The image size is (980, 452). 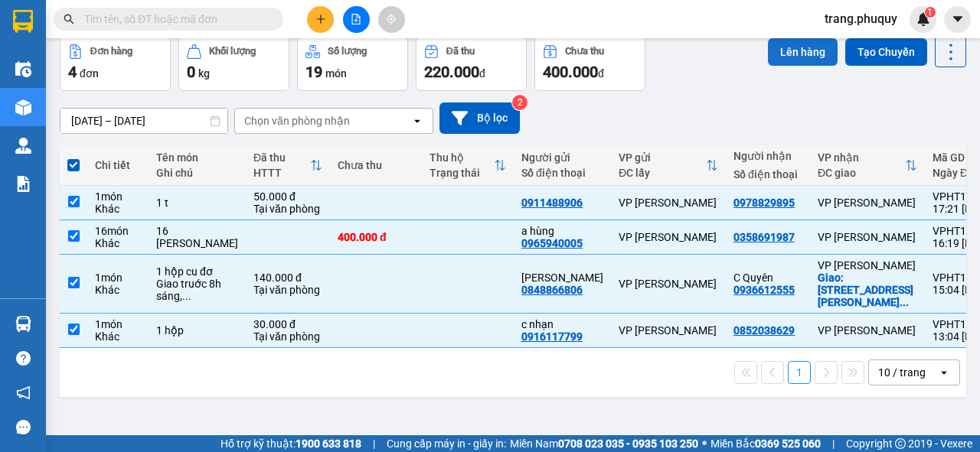 What do you see at coordinates (799, 373) in the screenshot?
I see `button: 1` at bounding box center [799, 373].